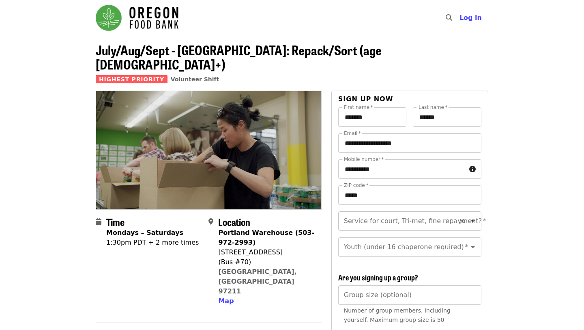  I want to click on strong: Portland Warehouse (503-972-2993), so click(266, 237).